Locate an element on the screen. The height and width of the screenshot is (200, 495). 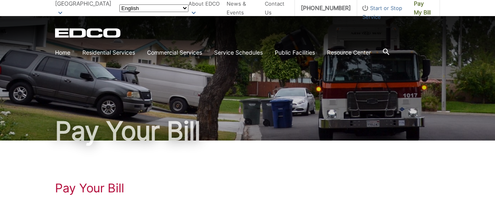
a: Resource Center is located at coordinates (349, 53).